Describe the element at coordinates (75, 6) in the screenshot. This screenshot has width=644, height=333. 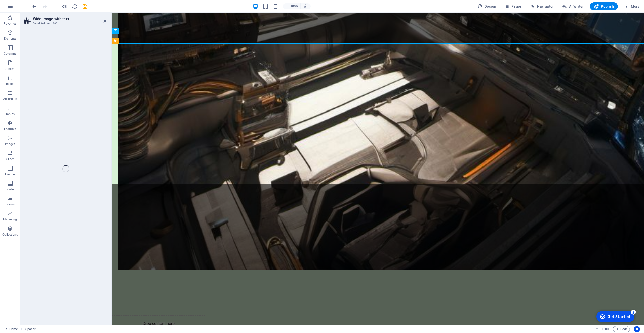
I see `button: reload` at that location.